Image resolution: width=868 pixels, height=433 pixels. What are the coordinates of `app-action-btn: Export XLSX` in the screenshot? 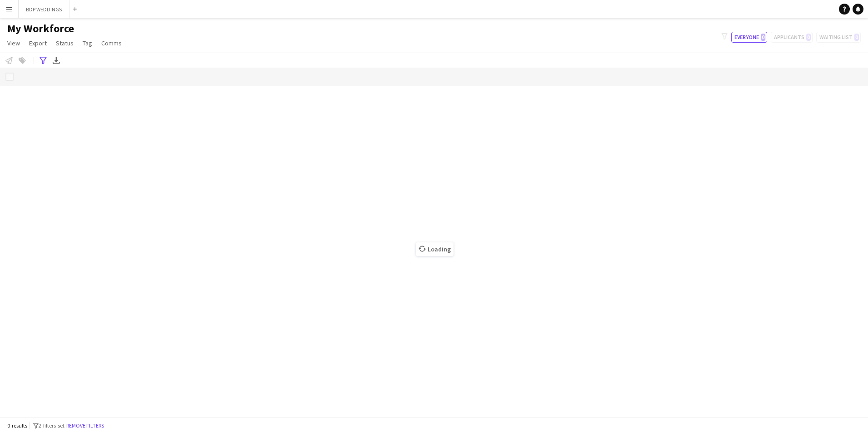 It's located at (56, 61).